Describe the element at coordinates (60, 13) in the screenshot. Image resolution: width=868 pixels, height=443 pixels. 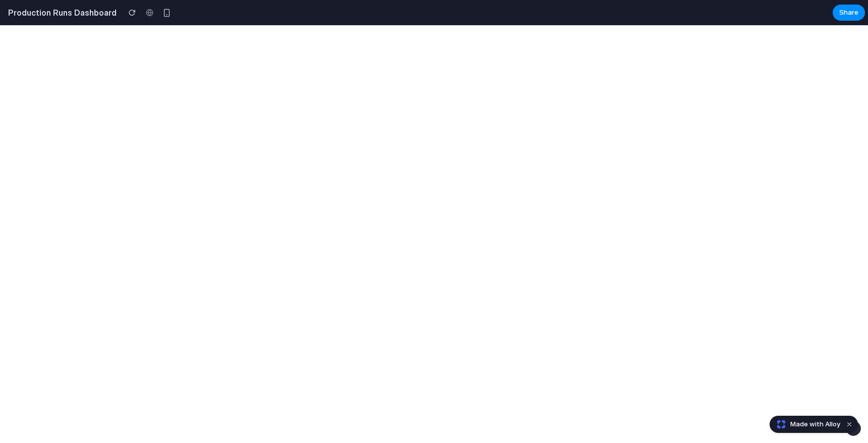
I see `h2: Production Runs Dashboard` at that location.